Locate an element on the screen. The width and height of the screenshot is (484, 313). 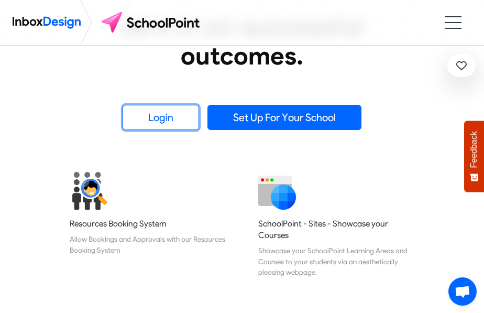
img: 2022_01_17_icon_student_search.svg is located at coordinates (89, 191).